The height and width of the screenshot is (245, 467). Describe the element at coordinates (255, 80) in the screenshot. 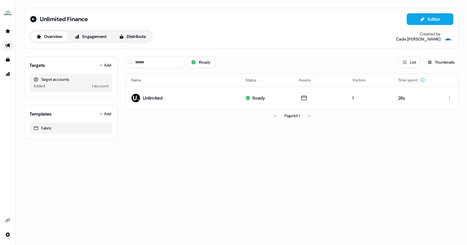

I see `button: Status` at that location.